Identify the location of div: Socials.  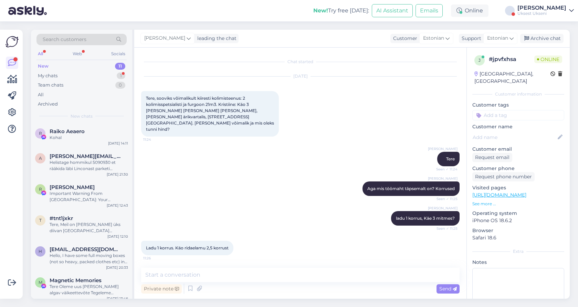
(118, 54).